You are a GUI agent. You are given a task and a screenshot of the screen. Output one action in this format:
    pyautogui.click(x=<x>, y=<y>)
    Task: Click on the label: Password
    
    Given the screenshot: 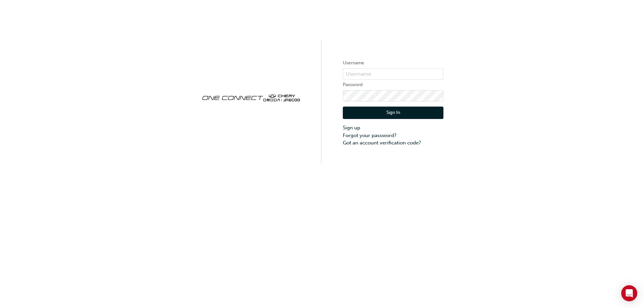 What is the action you would take?
    pyautogui.click(x=393, y=85)
    